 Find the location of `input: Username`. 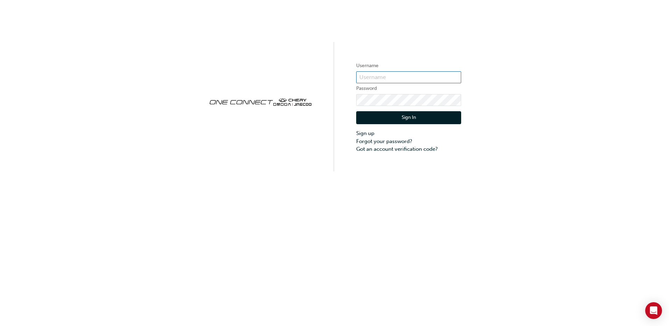

input: Username is located at coordinates (409, 77).